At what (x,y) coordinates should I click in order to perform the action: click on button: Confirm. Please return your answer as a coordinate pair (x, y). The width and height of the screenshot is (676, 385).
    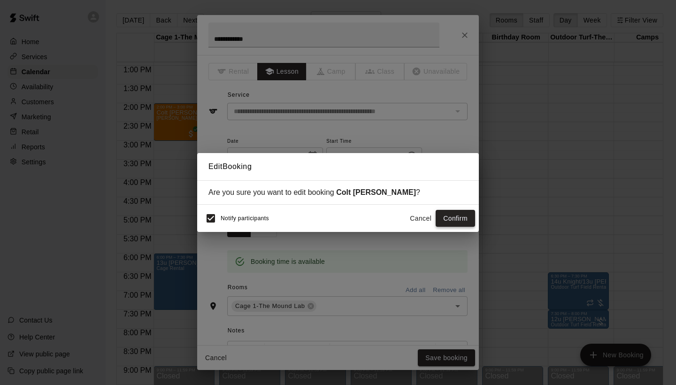
    Looking at the image, I should click on (455, 218).